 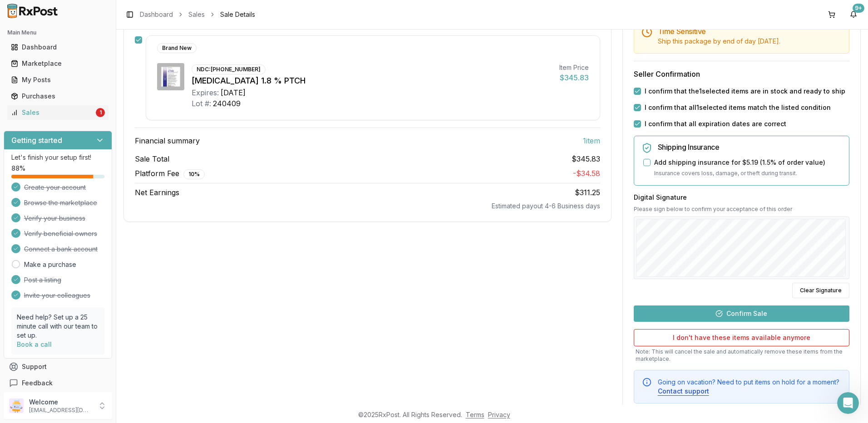 I want to click on h3: Getting started, so click(x=37, y=140).